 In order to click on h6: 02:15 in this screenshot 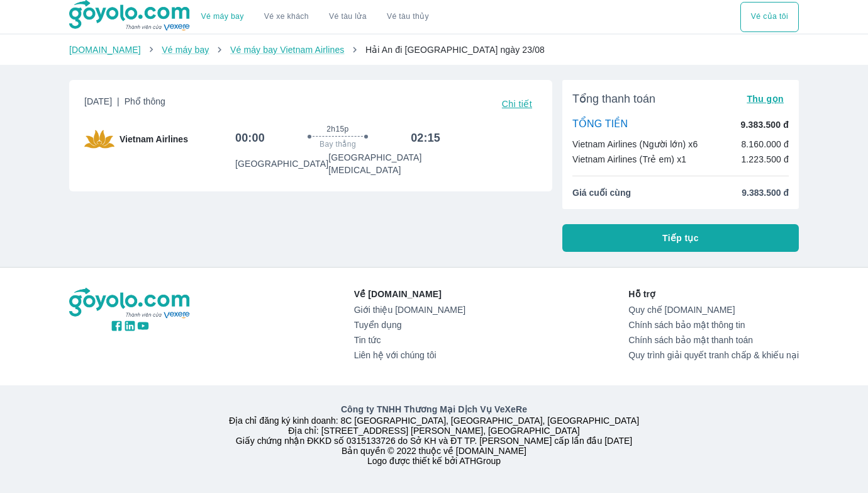, I will do `click(425, 138)`.